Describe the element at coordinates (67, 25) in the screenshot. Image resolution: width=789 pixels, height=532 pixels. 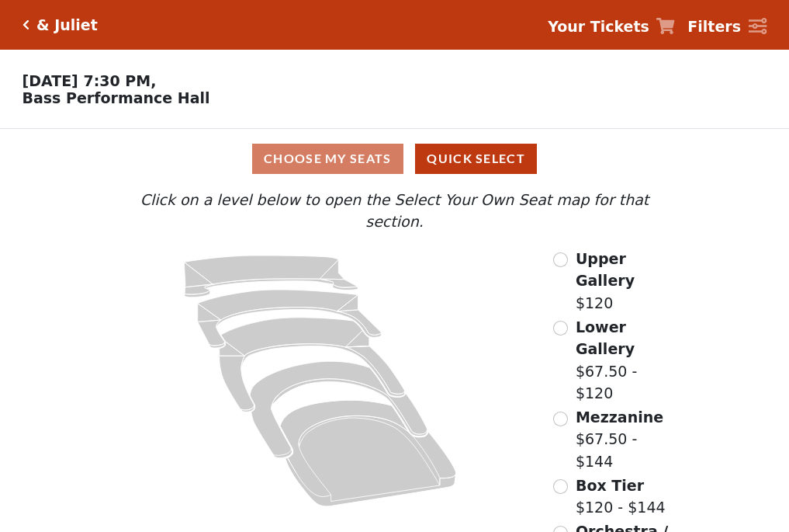
I see `h5: & Juliet` at that location.